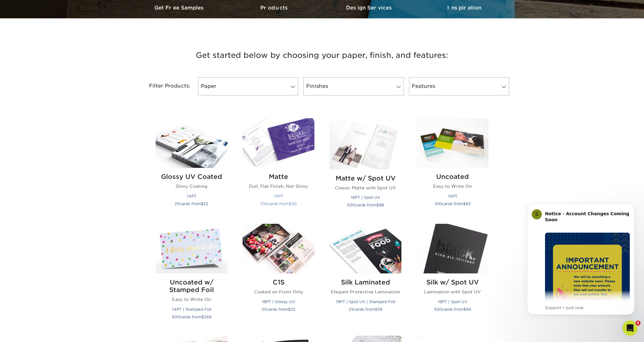  Describe the element at coordinates (452, 177) in the screenshot. I see `h2: Uncoated` at that location.